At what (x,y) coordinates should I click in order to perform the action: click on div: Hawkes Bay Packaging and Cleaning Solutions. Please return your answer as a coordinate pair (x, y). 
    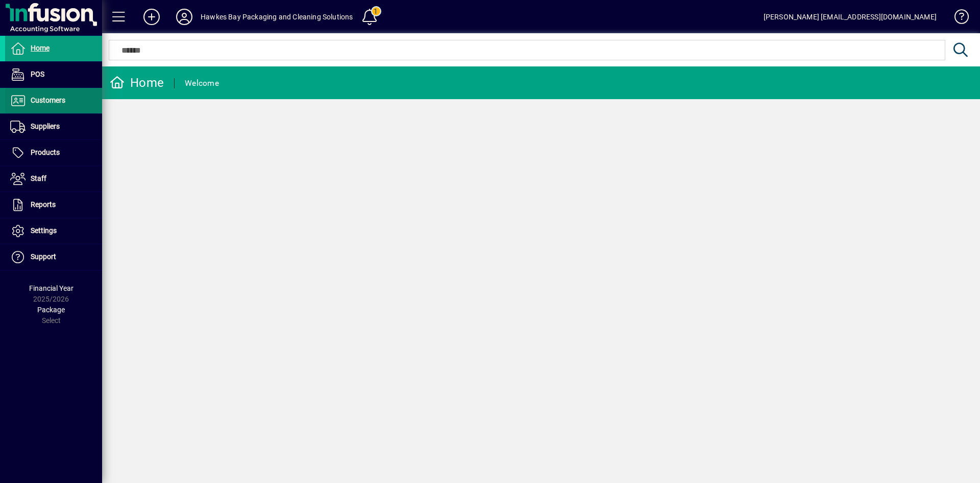
    Looking at the image, I should click on (277, 17).